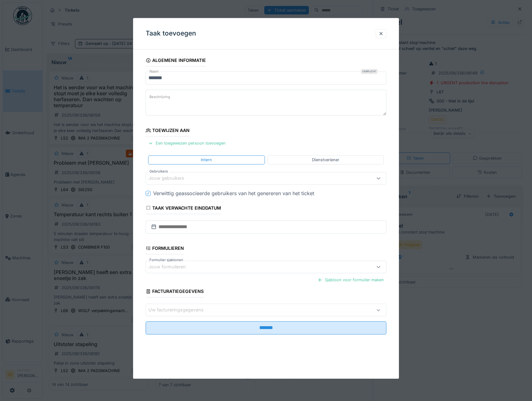 The image size is (532, 401). What do you see at coordinates (154, 71) in the screenshot?
I see `label: Naam` at bounding box center [154, 71].